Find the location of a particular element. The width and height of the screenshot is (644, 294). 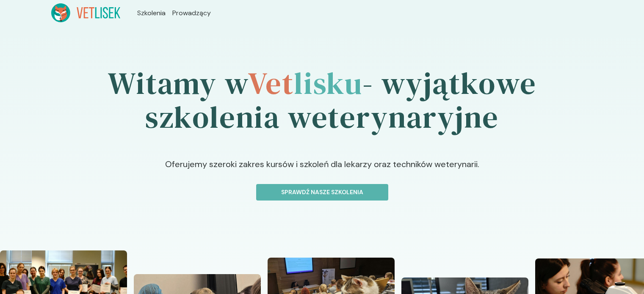

span: lisku is located at coordinates (328, 83).